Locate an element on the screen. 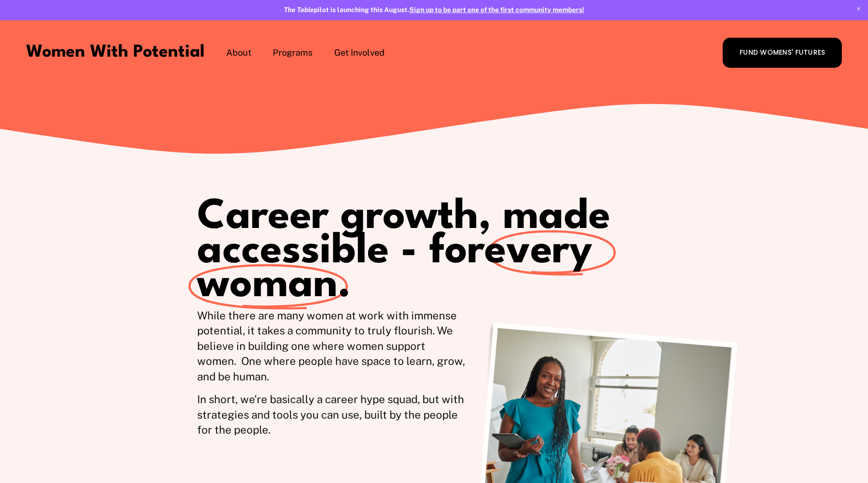  a: Women With Potential is located at coordinates (115, 52).